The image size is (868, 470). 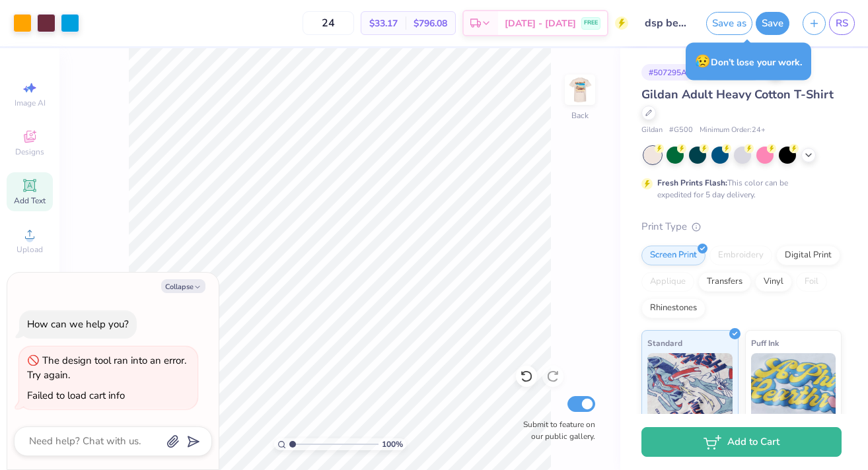 What do you see at coordinates (664, 342) in the screenshot?
I see `span: Standard` at bounding box center [664, 342].